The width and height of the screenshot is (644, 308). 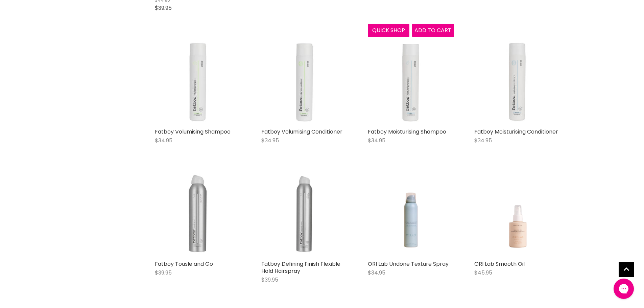 What do you see at coordinates (304, 213) in the screenshot?
I see `img: Fatboy Defining Finish Flexible Hold Hairspray` at bounding box center [304, 213].